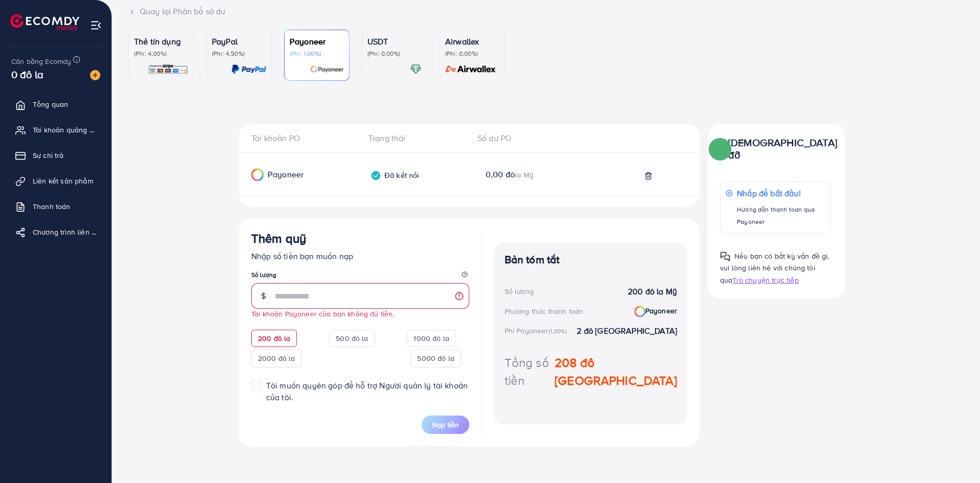 The image size is (980, 483). Describe the element at coordinates (95, 75) in the screenshot. I see `img: hình ảnh` at that location.